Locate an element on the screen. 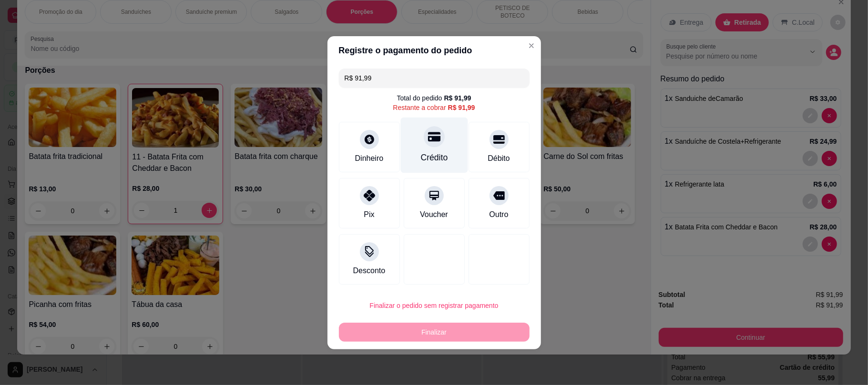 This screenshot has height=385, width=868. div: Dinheiro is located at coordinates (369, 159).